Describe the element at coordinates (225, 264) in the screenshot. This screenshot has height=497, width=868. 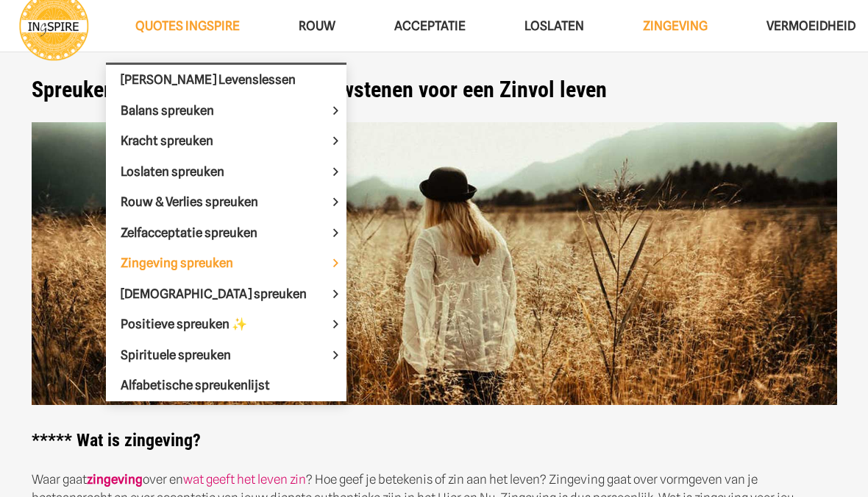
I see `a: Zingeving spreukenZingeving spreuken Menu` at that location.